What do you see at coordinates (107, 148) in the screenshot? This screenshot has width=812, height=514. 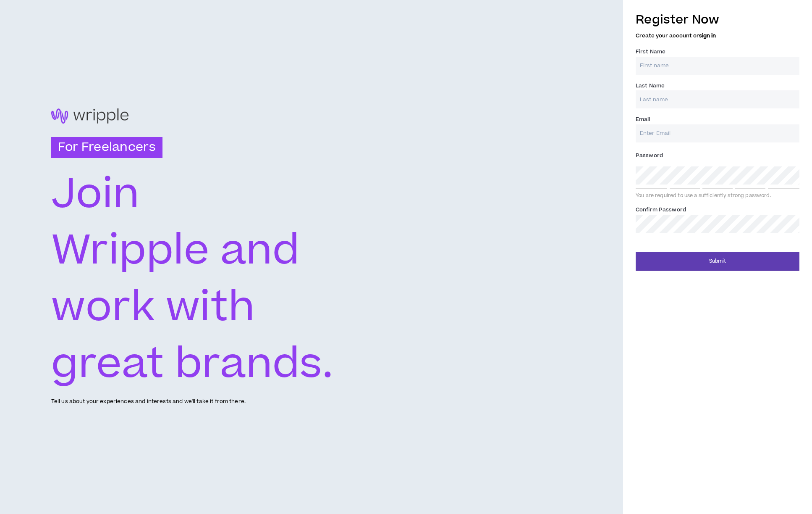 I see `h3: For Freelancers` at bounding box center [107, 148].